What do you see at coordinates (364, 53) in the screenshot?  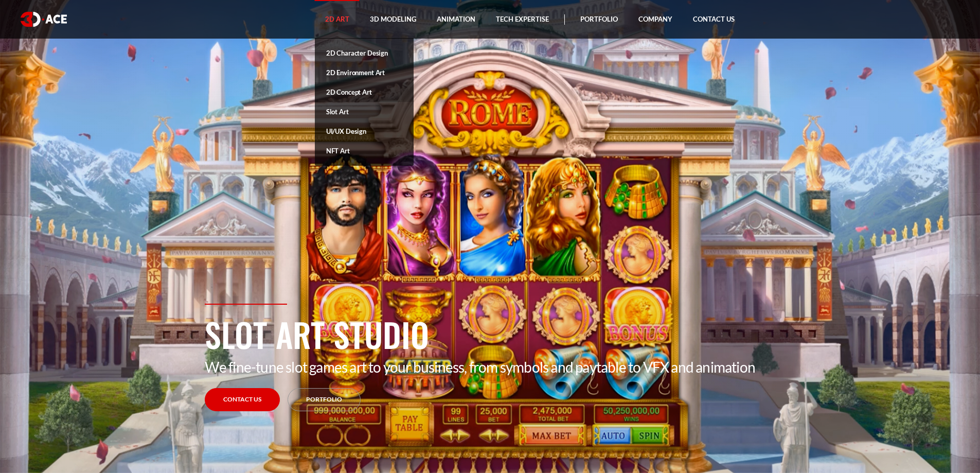 I see `a: 2D Character Design` at bounding box center [364, 53].